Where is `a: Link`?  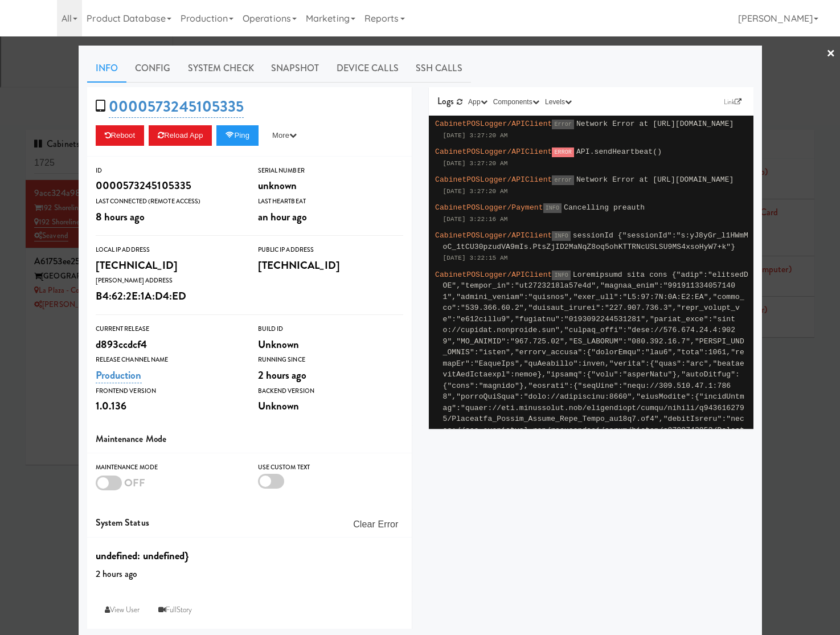 a: Link is located at coordinates (733, 102).